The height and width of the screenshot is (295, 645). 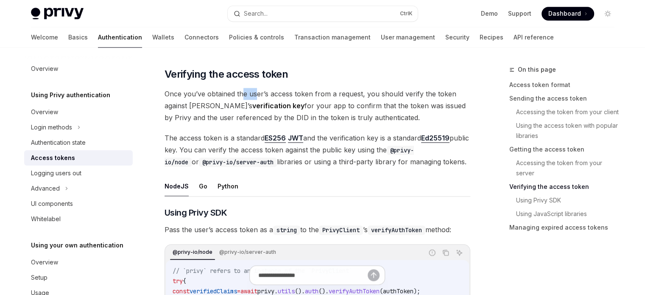 What do you see at coordinates (323, 14) in the screenshot?
I see `button: Search...CtrlK` at bounding box center [323, 14].